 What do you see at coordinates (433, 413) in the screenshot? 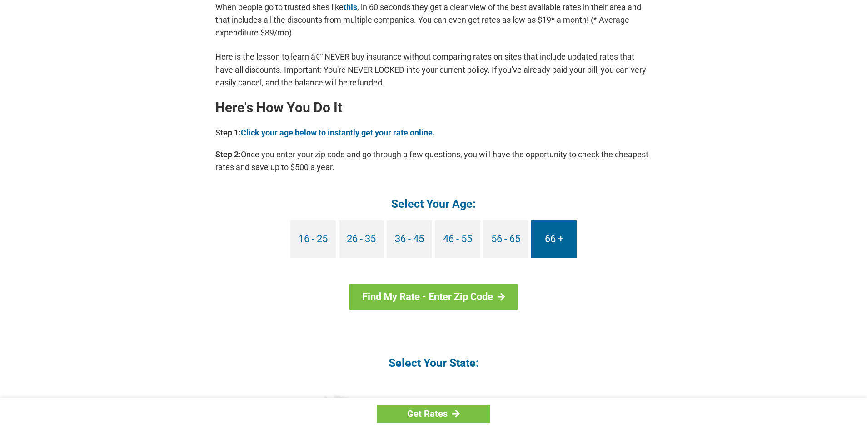
I see `a: Get Rates` at bounding box center [433, 413].